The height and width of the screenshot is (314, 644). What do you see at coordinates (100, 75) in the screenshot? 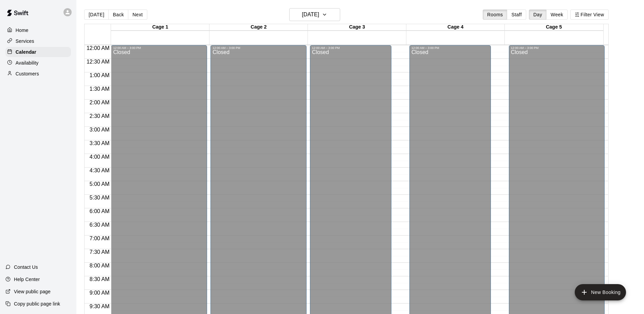
I see `span: 1:00 AM` at bounding box center [100, 75].